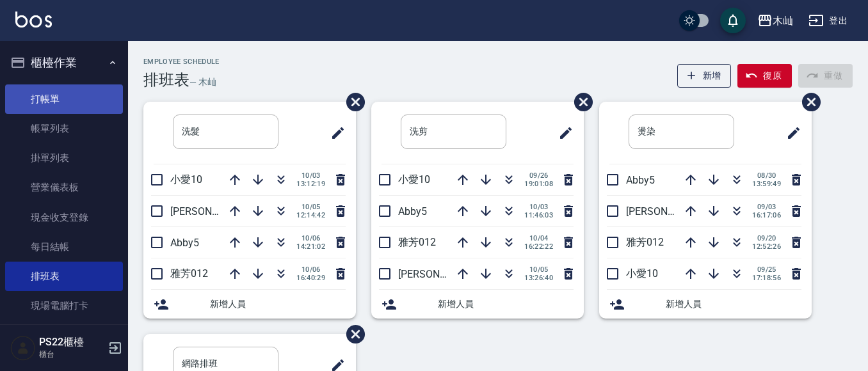  What do you see at coordinates (64, 306) in the screenshot?
I see `a: 現場電腦打卡` at bounding box center [64, 306].